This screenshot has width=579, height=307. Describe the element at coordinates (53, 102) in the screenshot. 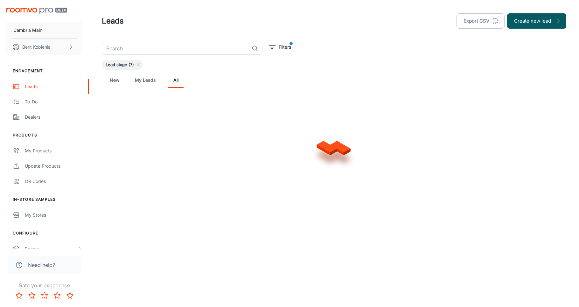

I see `div: To-do` at that location.